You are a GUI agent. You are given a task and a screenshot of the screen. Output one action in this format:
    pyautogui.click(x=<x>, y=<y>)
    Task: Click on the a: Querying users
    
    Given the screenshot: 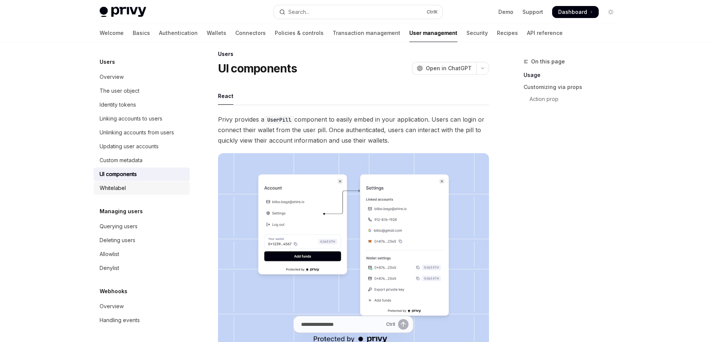 What is the action you would take?
    pyautogui.click(x=142, y=226)
    